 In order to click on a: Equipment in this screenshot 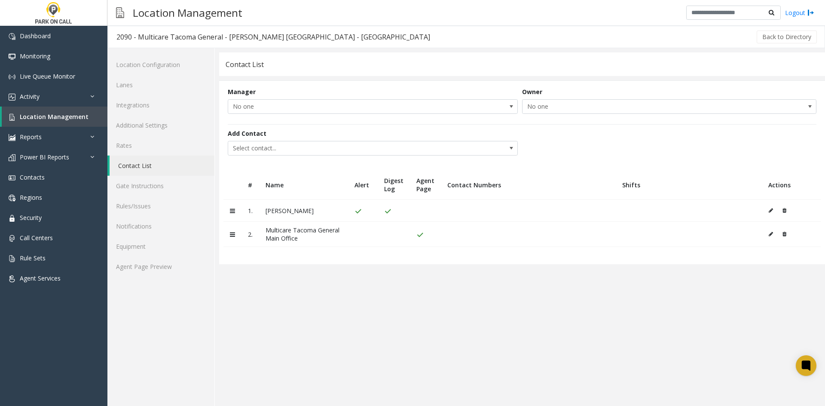, I will do `click(161, 246)`.